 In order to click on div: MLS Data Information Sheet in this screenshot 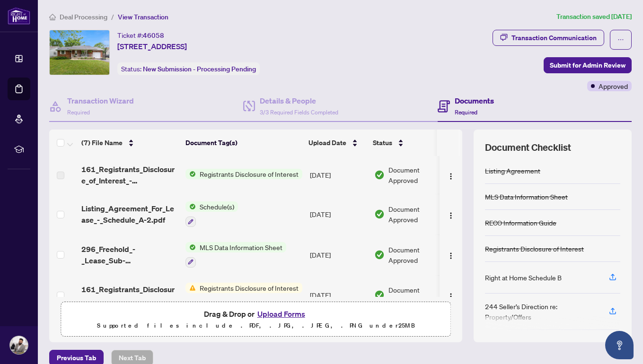, I will do `click(526, 197)`.